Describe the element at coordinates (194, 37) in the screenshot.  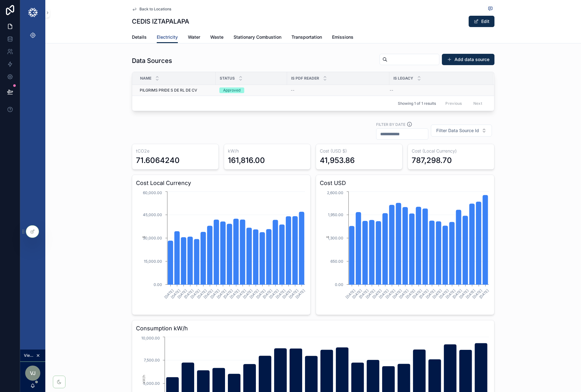
I see `span: Water` at that location.